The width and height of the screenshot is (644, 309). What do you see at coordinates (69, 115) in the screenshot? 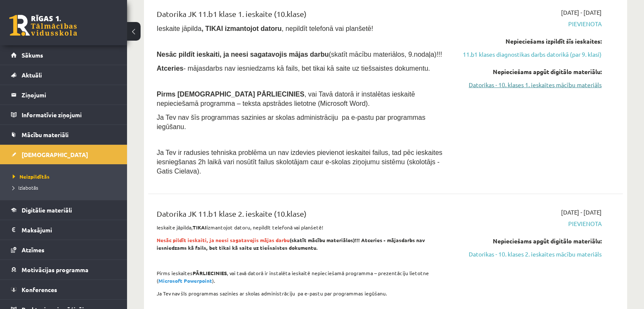
I see `legend: Informatīvie ziņojumi` at bounding box center [69, 115].